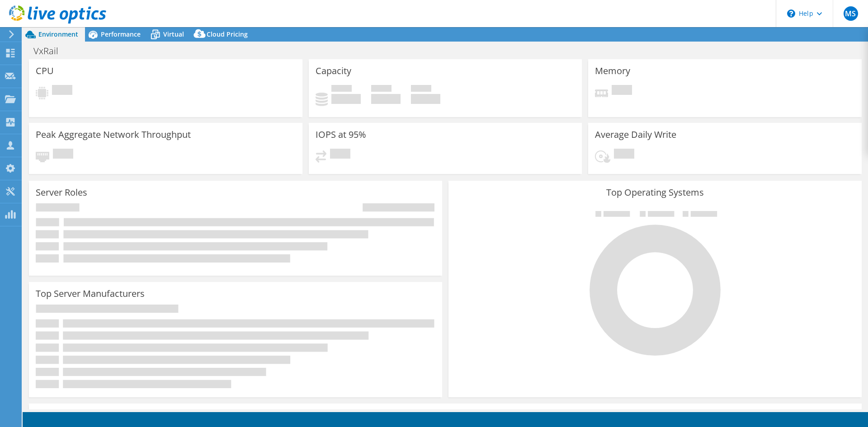 The height and width of the screenshot is (427, 868). I want to click on h3: CPU, so click(45, 71).